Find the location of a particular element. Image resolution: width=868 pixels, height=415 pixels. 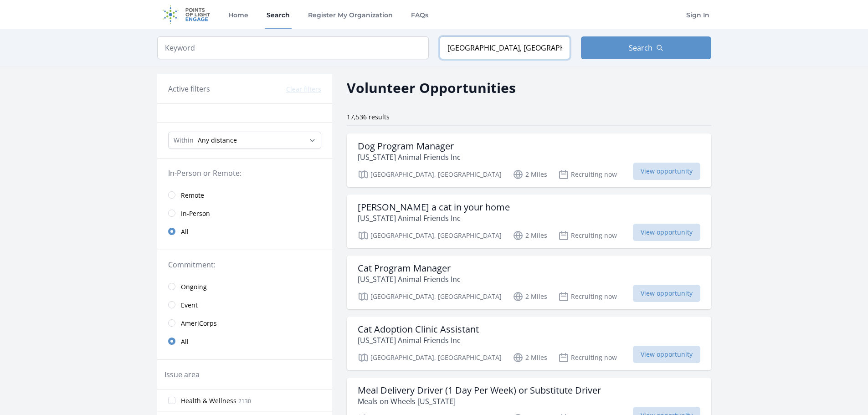

h3: Dog Program Manager is located at coordinates (409, 147).